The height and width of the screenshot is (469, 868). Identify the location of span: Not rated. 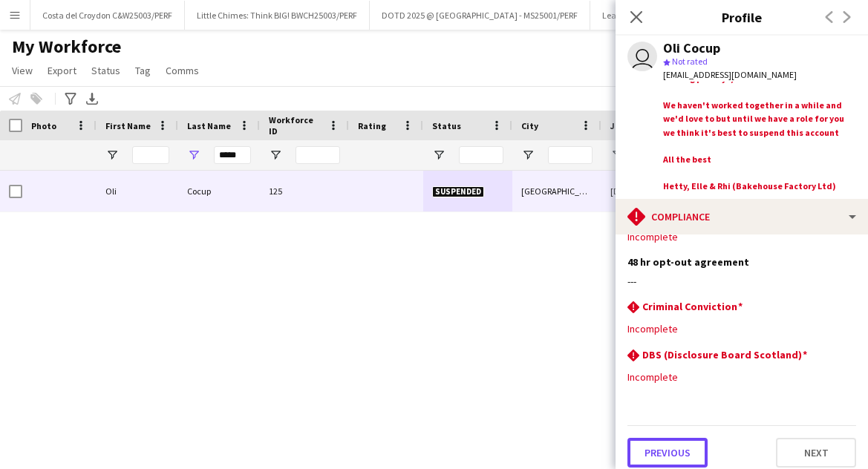
(689, 61).